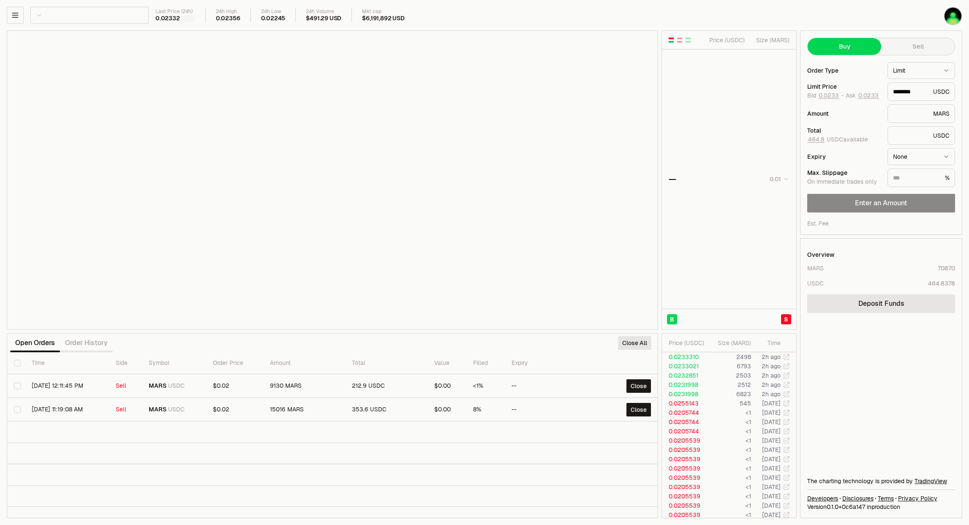 The image size is (969, 525). I want to click on a: Terms, so click(886, 499).